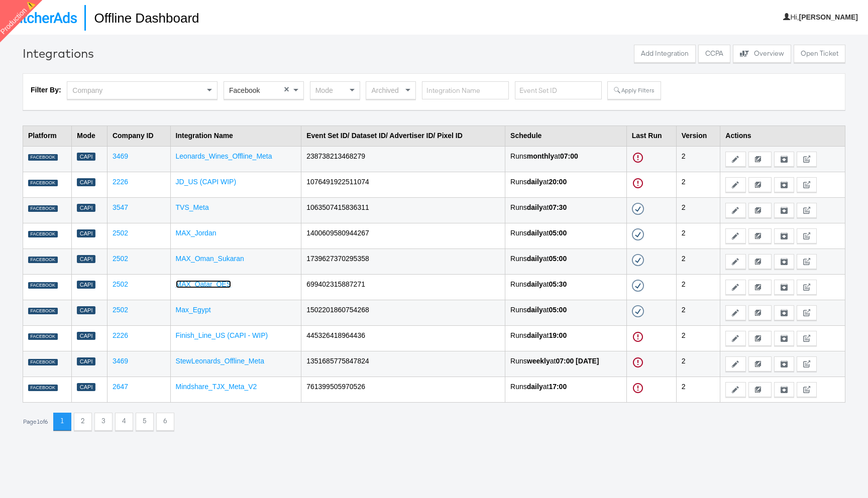 This screenshot has width=868, height=498. Describe the element at coordinates (404, 364) in the screenshot. I see `td: 1351685775847824` at that location.